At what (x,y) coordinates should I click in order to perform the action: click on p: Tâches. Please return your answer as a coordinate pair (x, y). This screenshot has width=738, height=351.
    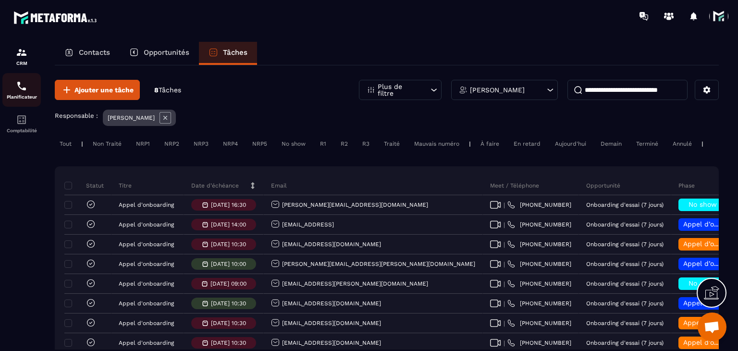
    Looking at the image, I should click on (235, 52).